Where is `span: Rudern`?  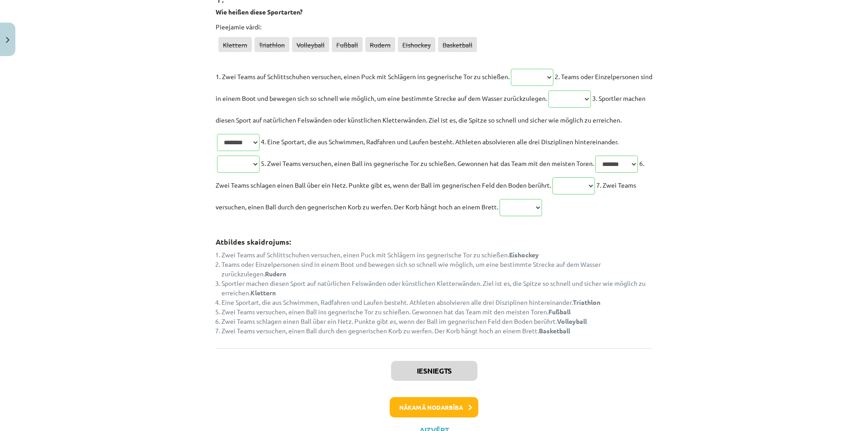
span: Rudern is located at coordinates (380, 44).